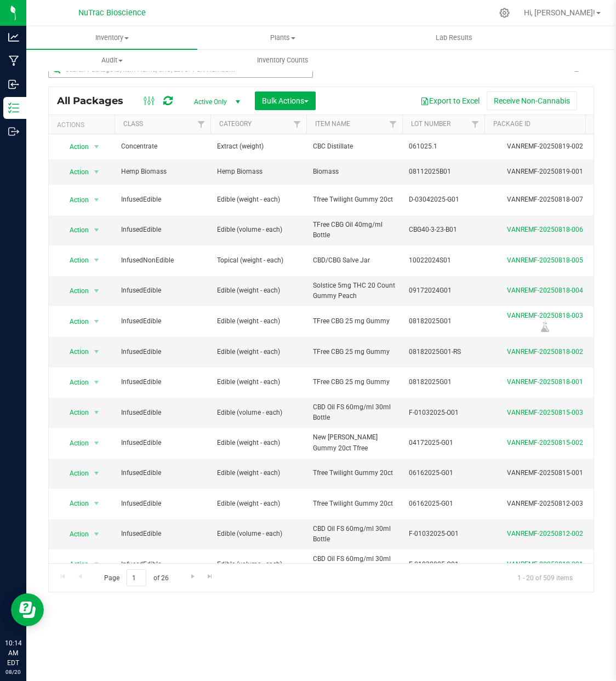 Image resolution: width=616 pixels, height=681 pixels. I want to click on span: 061025.1, so click(443, 146).